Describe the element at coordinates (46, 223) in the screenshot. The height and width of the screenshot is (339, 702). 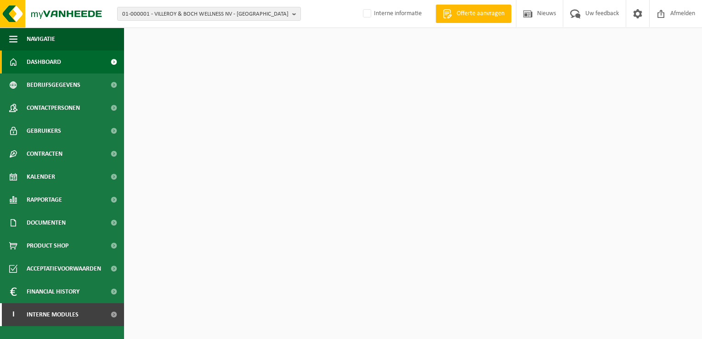
I see `span: Documenten` at that location.